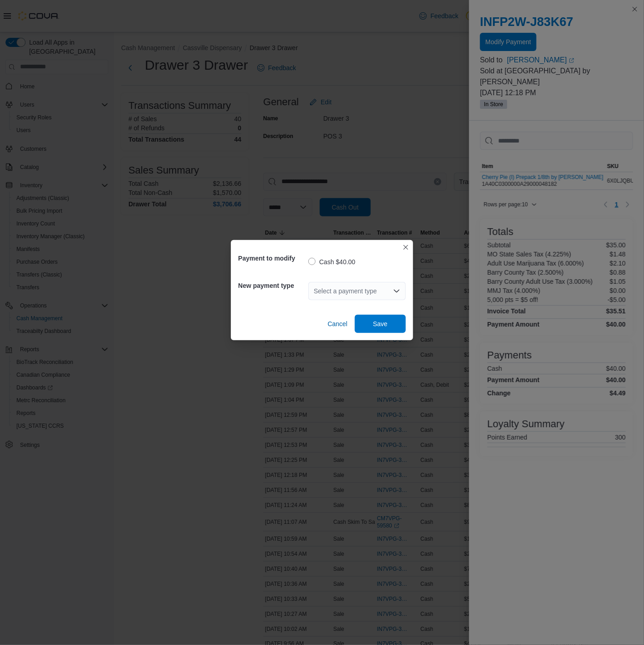  What do you see at coordinates (273, 286) in the screenshot?
I see `h5: New payment type` at bounding box center [273, 286].